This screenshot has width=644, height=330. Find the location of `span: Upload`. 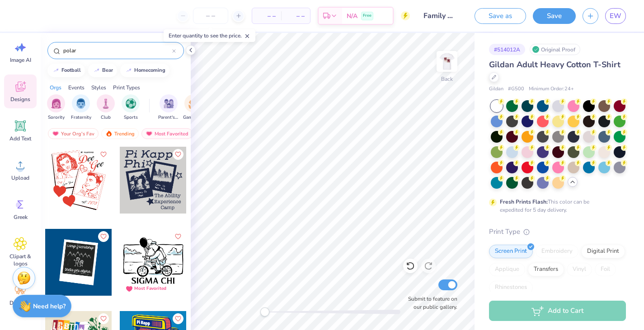

span: Upload is located at coordinates (20, 178).